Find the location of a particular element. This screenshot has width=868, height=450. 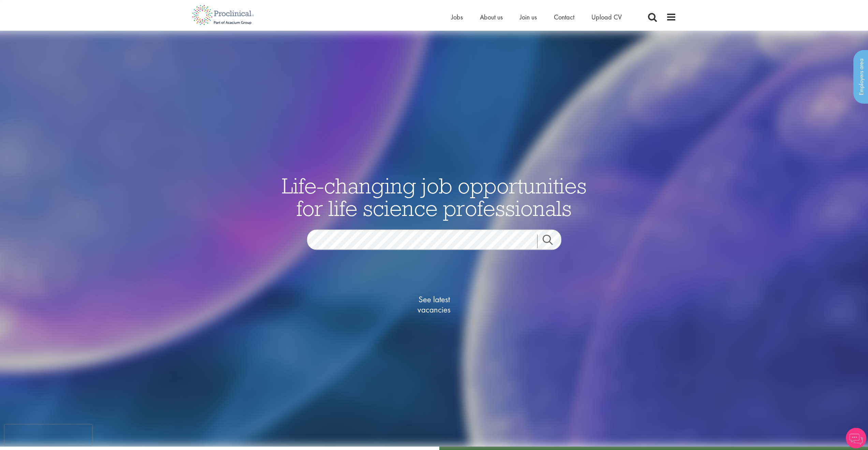

span: About us is located at coordinates (491, 17).